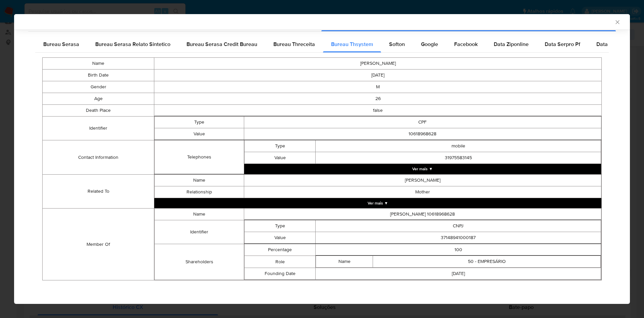 This screenshot has width=644, height=318. Describe the element at coordinates (422, 134) in the screenshot. I see `td: 10618968628` at that location.